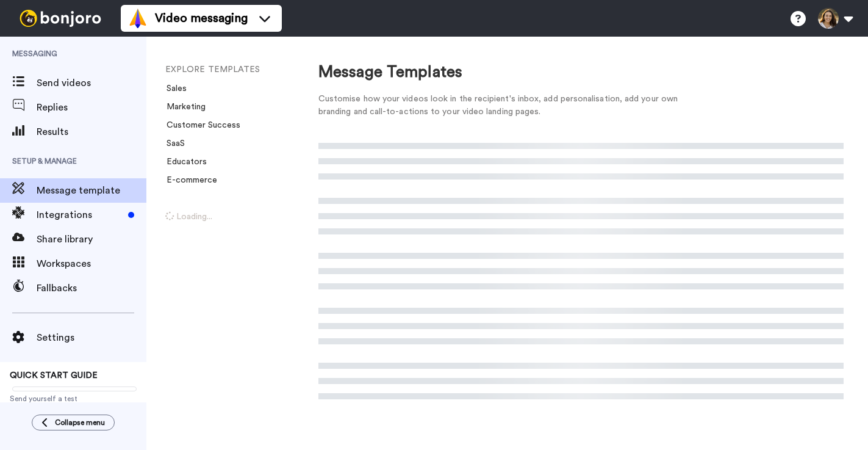 Image resolution: width=868 pixels, height=450 pixels. I want to click on span: Settings, so click(91, 338).